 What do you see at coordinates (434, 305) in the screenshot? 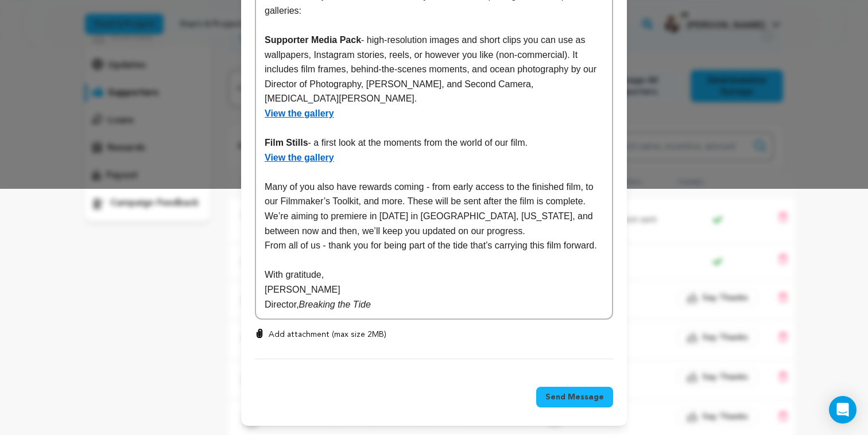
I see `p: Director,` at bounding box center [434, 305].